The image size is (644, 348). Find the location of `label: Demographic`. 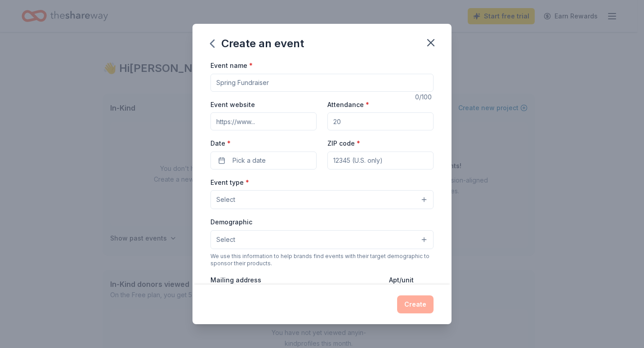

label: Demographic is located at coordinates (231, 222).